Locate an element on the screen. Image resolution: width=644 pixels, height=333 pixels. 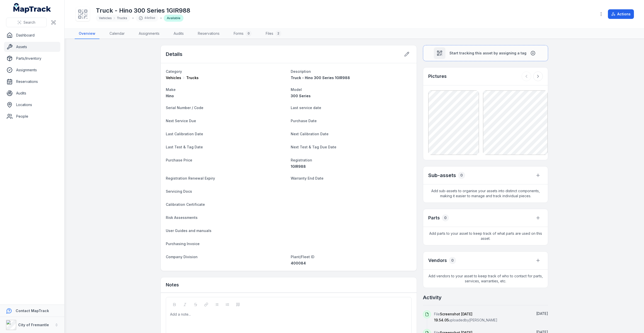
span: Next Test & Tag Due Date is located at coordinates (313, 147).